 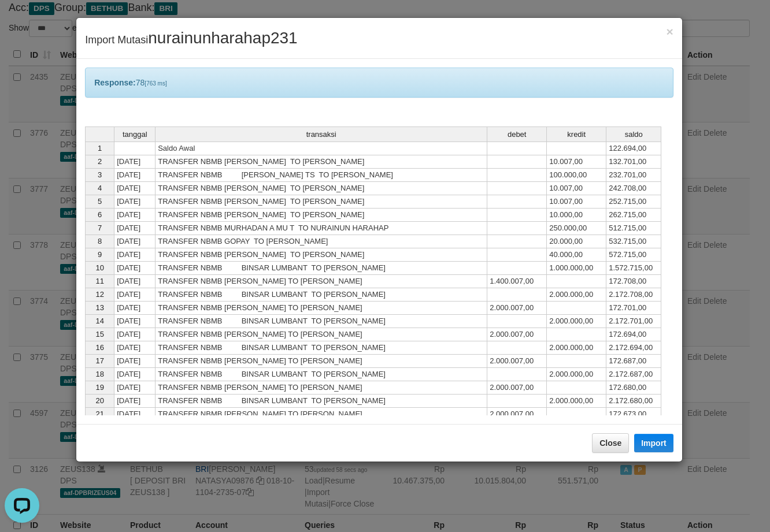 I want to click on span: 18, so click(x=99, y=374).